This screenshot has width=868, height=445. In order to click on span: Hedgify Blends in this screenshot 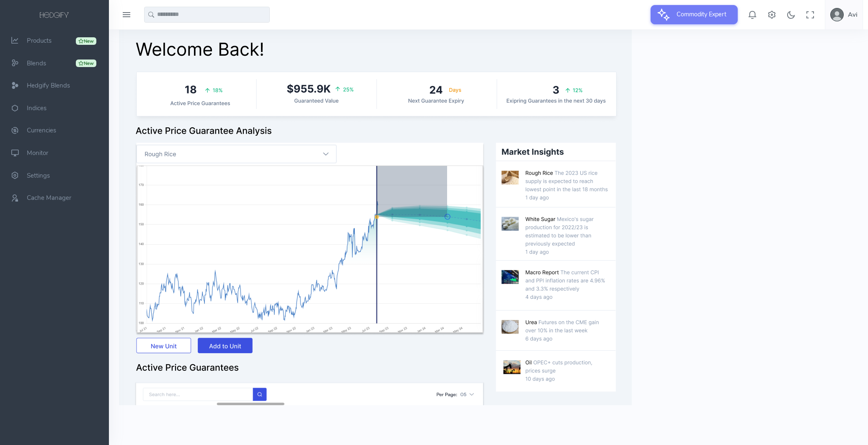, I will do `click(48, 86)`.